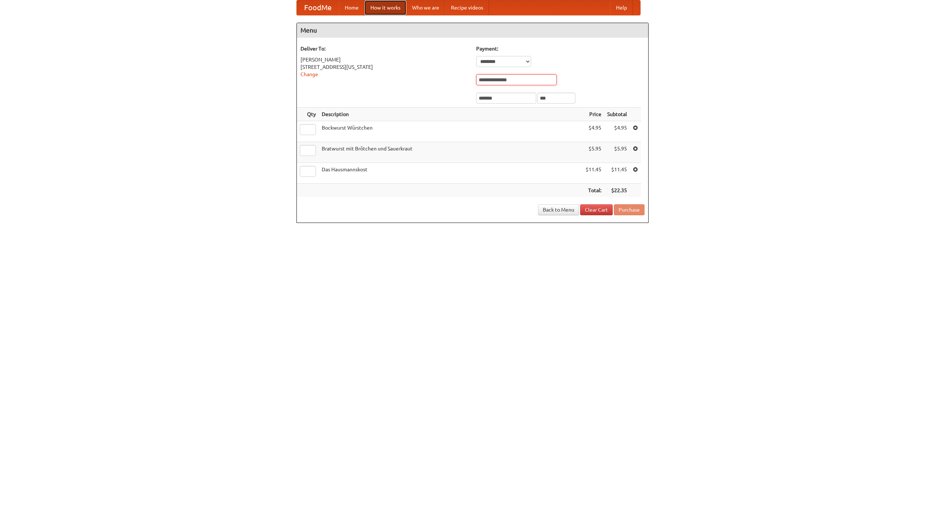 The width and height of the screenshot is (937, 518). What do you see at coordinates (473, 30) in the screenshot?
I see `h4: Menu` at bounding box center [473, 30].